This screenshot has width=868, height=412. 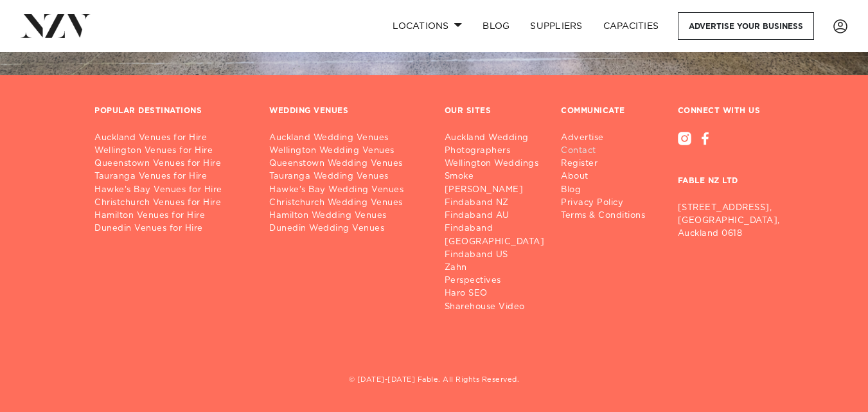 I want to click on a: Wellington Weddings, so click(x=500, y=164).